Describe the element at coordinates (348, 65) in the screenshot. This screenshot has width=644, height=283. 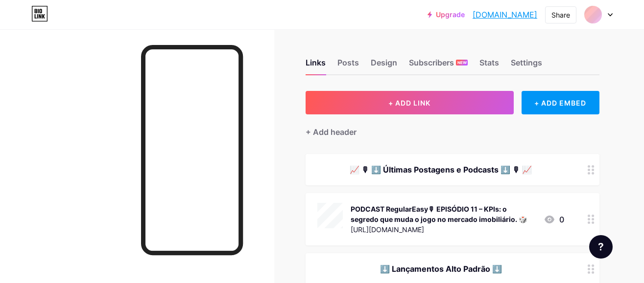
I see `div: Posts` at that location.